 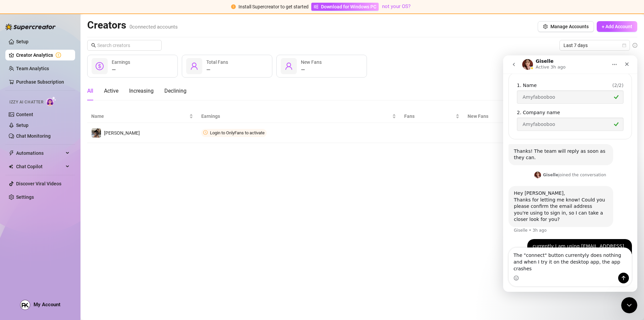 What do you see at coordinates (396, 7) in the screenshot?
I see `a: not your OS?` at bounding box center [396, 7].